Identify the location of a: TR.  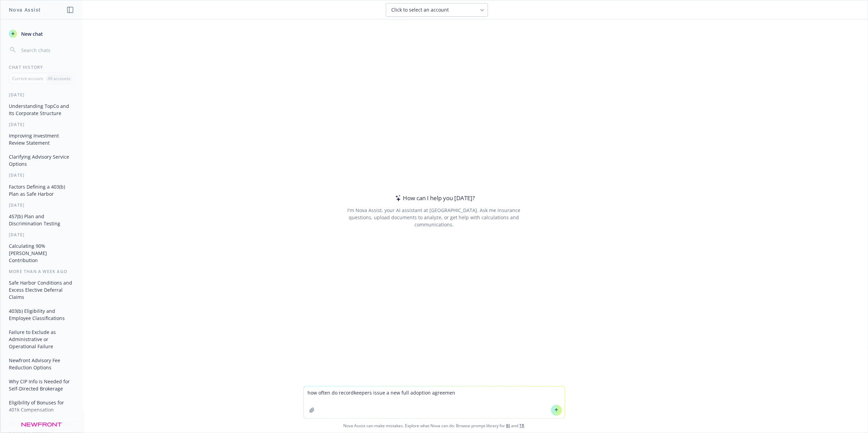
(522, 426).